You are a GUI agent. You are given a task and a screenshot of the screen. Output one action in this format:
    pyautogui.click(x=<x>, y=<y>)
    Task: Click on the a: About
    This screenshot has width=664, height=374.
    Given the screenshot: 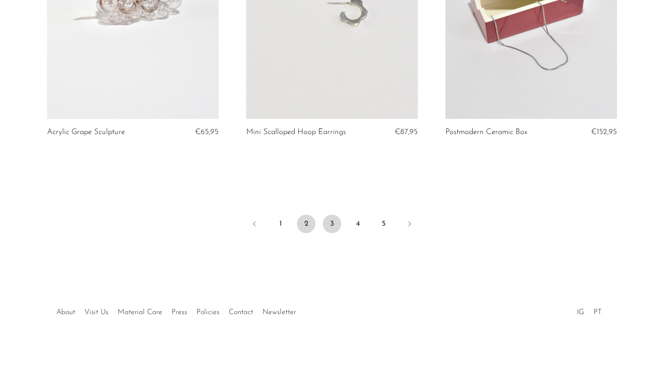 What is the action you would take?
    pyautogui.click(x=65, y=312)
    